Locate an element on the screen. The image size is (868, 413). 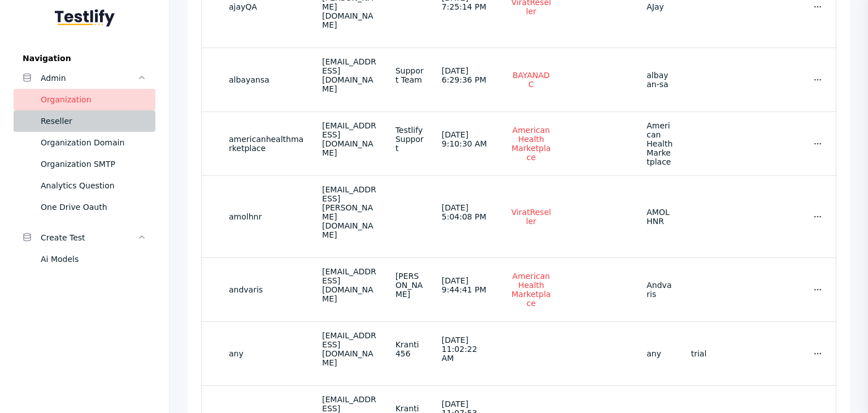
a: Organization is located at coordinates (84, 100).